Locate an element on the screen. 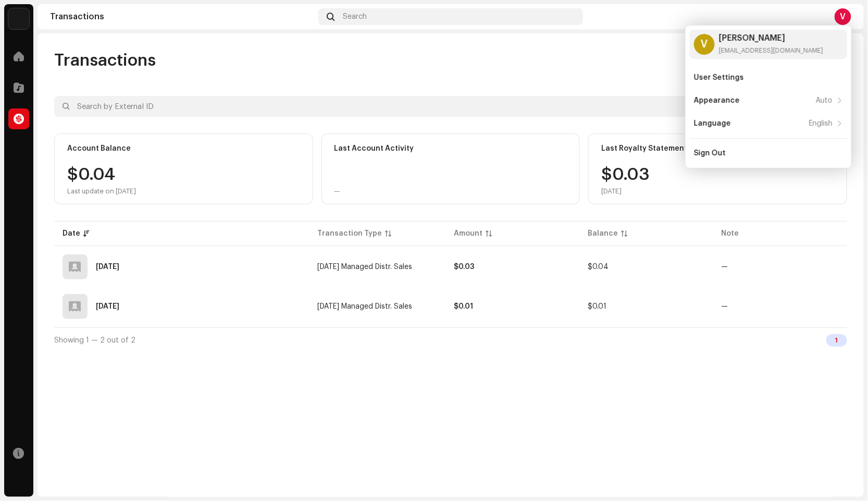 This screenshot has height=501, width=868. span: Transactions is located at coordinates (105, 61).